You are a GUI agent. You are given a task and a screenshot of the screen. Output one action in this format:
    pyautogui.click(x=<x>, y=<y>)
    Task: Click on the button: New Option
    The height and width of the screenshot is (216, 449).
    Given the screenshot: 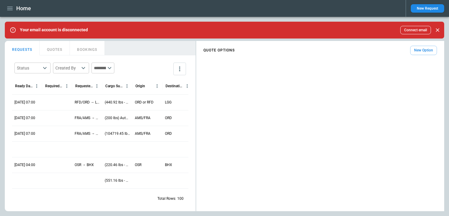 What is the action you would take?
    pyautogui.click(x=424, y=50)
    